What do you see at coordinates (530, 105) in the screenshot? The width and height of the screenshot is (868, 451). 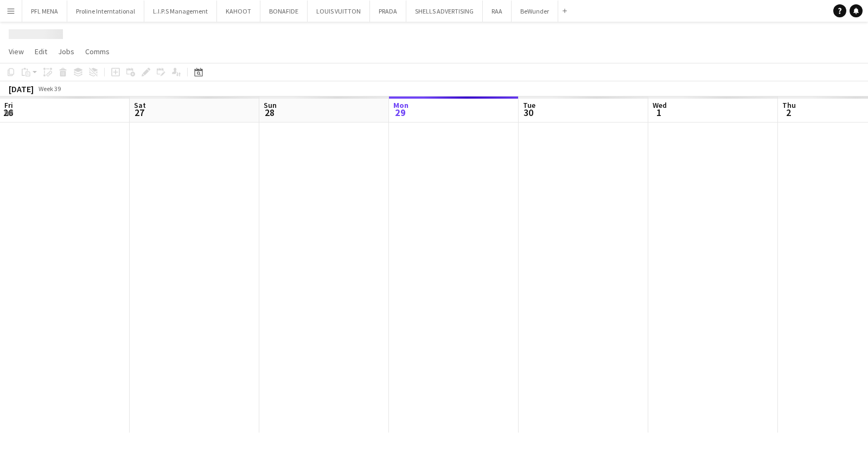 I see `span: Tue` at bounding box center [530, 105].